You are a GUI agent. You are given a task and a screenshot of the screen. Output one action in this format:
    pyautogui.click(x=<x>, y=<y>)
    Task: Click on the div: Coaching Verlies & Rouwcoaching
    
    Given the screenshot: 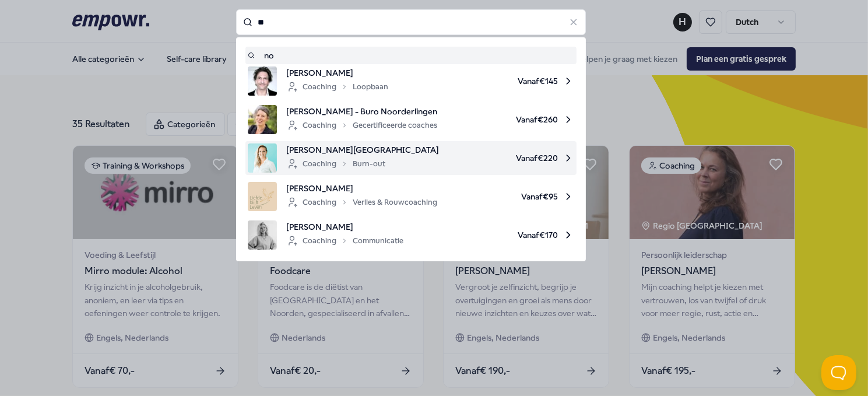 What is the action you would take?
    pyautogui.click(x=362, y=202)
    